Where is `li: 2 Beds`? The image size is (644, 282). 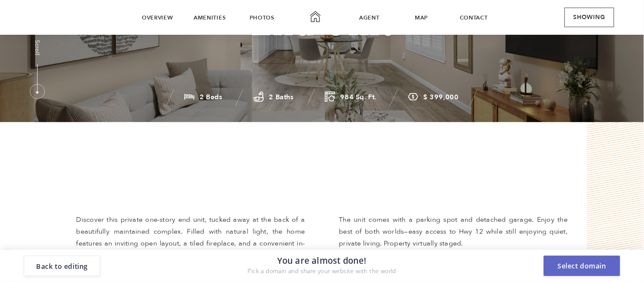 li: 2 Beds is located at coordinates (204, 97).